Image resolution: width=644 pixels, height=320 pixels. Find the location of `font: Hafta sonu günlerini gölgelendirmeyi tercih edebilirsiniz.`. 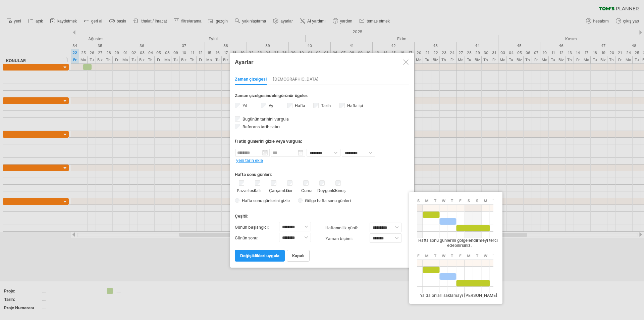

font: Hafta sonu günlerini gölgelendirmeyi tercih edebilirsiniz. is located at coordinates (459, 242).